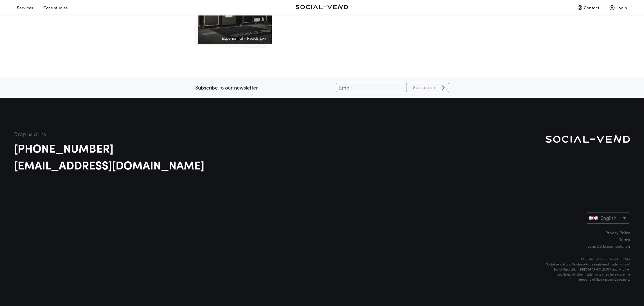 This screenshot has width=644, height=306. Describe the element at coordinates (588, 269) in the screenshot. I see `sub: All content © Social Vend Ltd. 2024 Social Vend® and Vendmax® are registered trademarks of Social...` at that location.